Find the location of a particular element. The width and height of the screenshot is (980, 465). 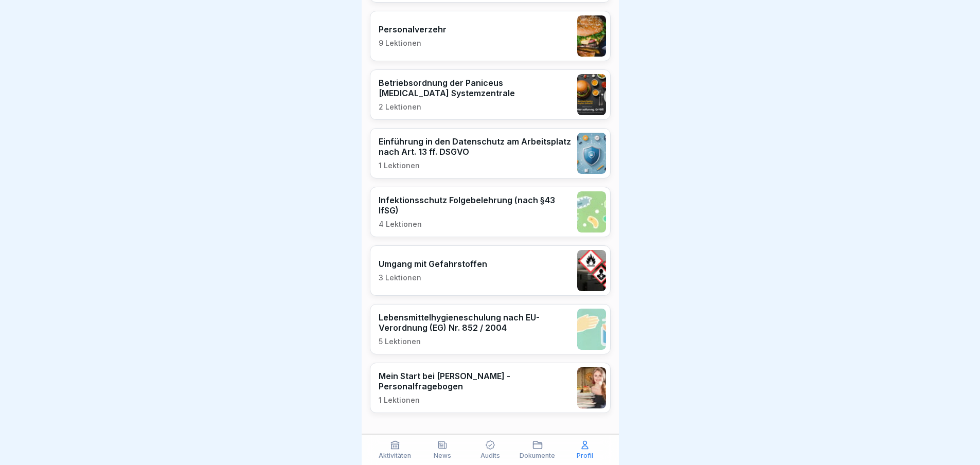

a: Personalverzehr9 Lektionen is located at coordinates (491, 36).